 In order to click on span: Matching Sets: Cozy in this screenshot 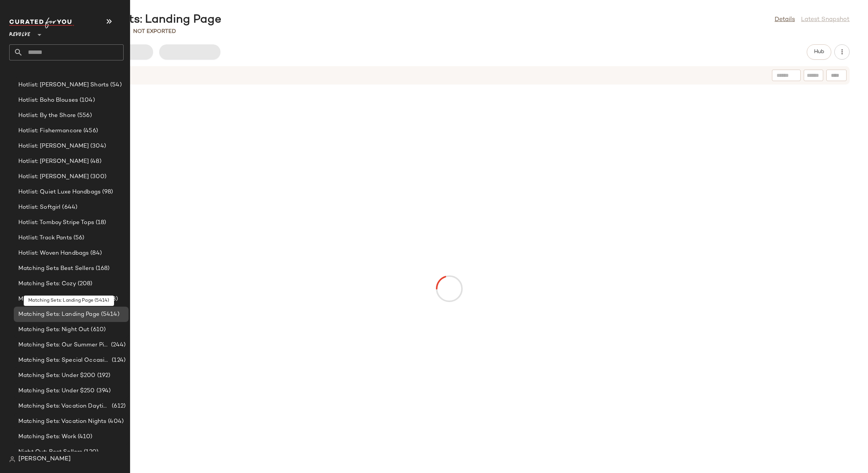, I will do `click(47, 284)`.